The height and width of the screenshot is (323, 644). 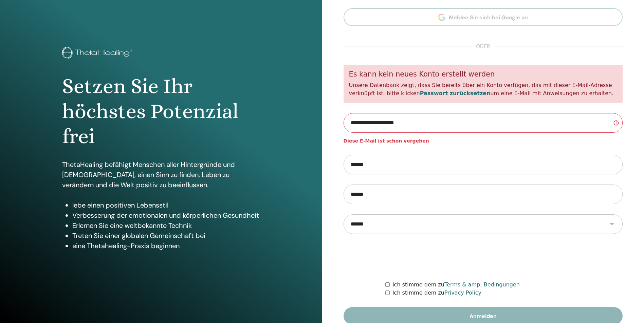 I want to click on a: Terms & amp; Bedingungen, so click(x=481, y=284).